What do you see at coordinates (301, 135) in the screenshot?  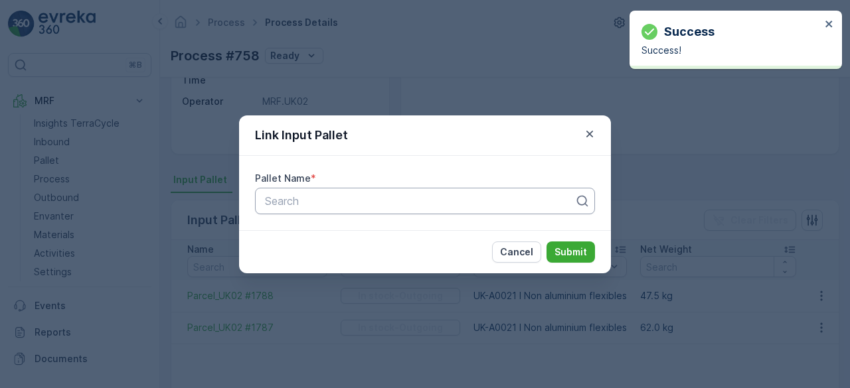 I see `p: Link Input Pallet` at bounding box center [301, 135].